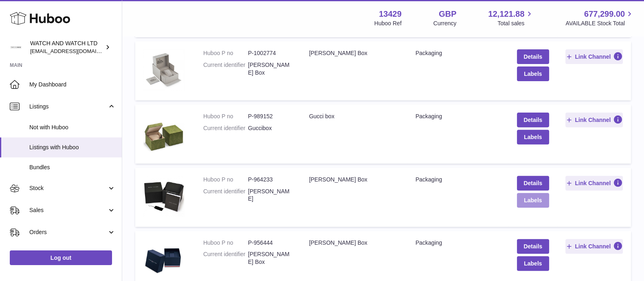  I want to click on dd: Guccibox, so click(270, 128).